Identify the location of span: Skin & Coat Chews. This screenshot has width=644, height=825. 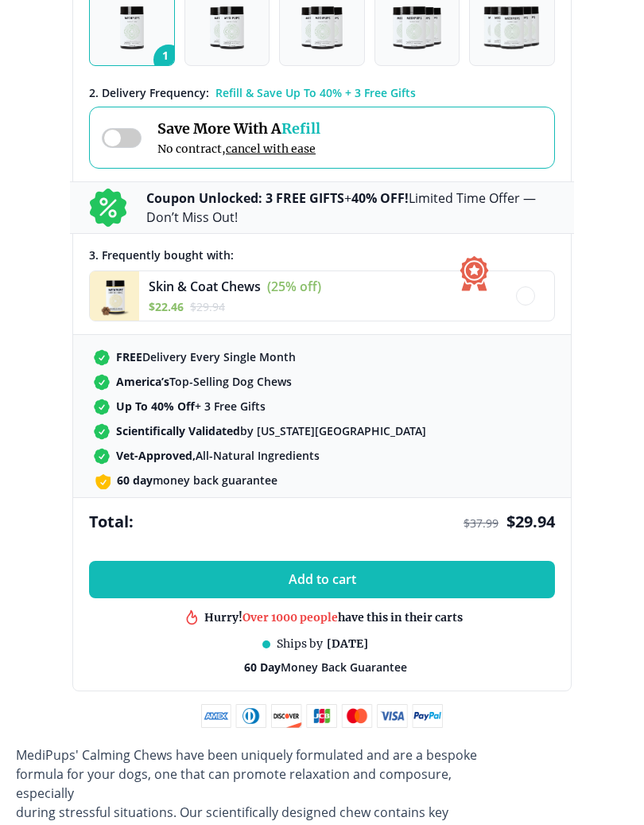
(204, 286).